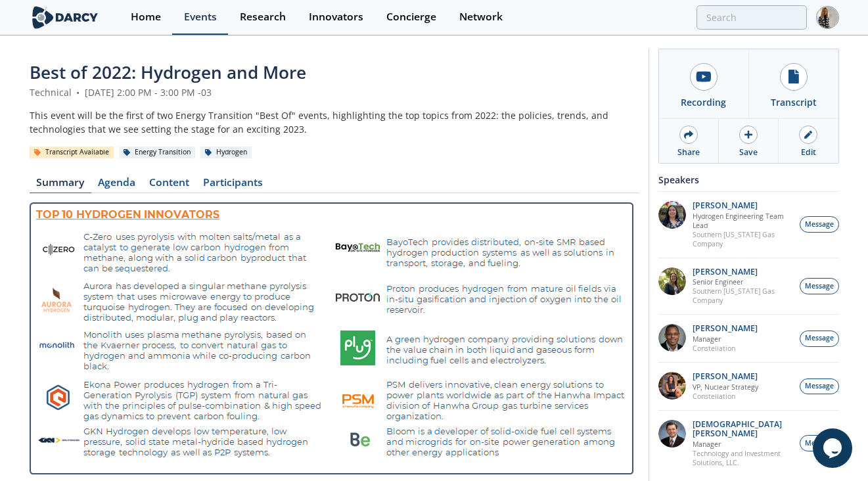 The width and height of the screenshot is (868, 481). Describe the element at coordinates (751, 17) in the screenshot. I see `input: Advanced Search` at that location.